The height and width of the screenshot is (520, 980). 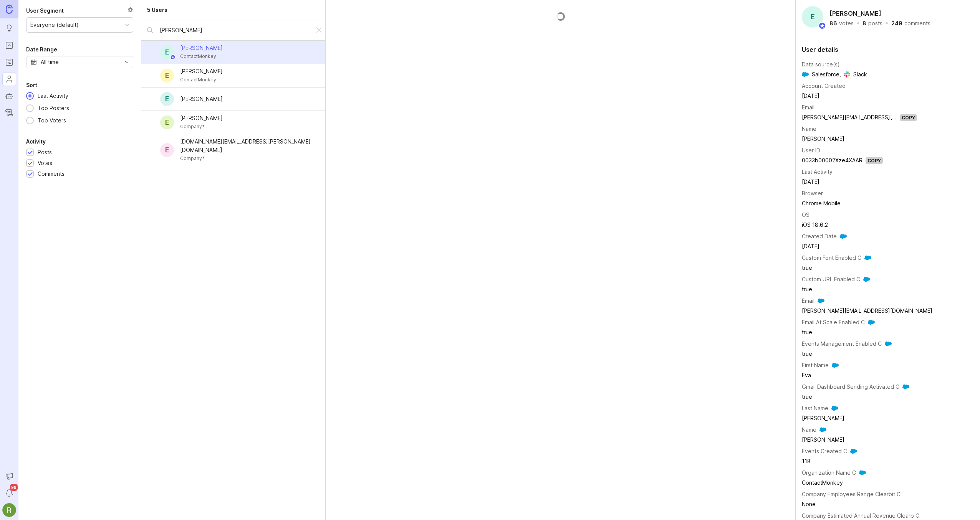 I want to click on button: Announcements, so click(x=9, y=476).